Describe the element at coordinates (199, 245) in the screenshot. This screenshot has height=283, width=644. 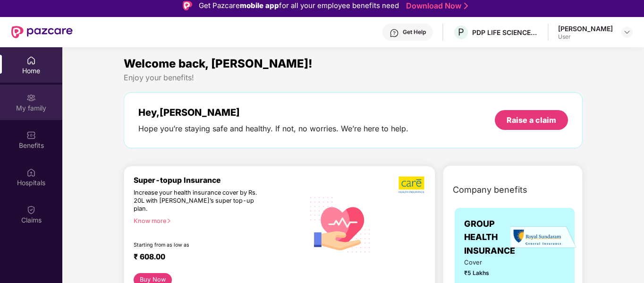
I see `div: Starting from as low as` at that location.